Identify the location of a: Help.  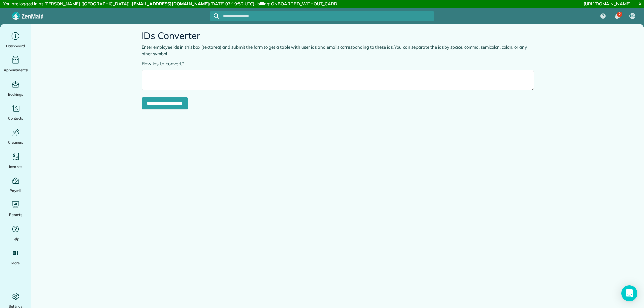
(15, 233).